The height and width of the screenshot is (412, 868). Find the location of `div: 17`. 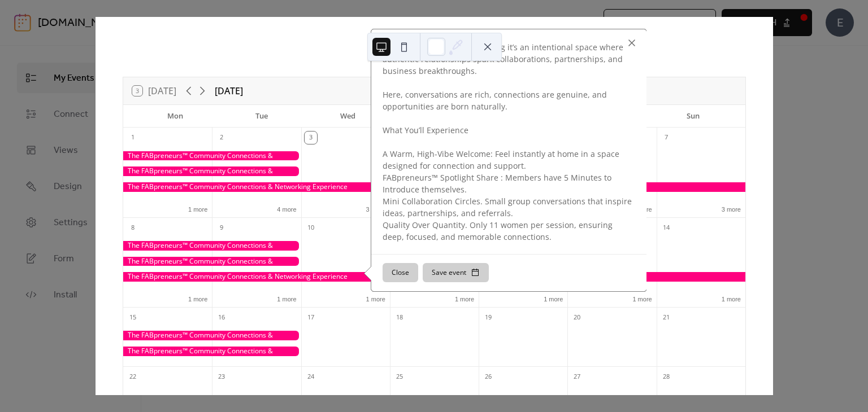

div: 17 is located at coordinates (311, 317).